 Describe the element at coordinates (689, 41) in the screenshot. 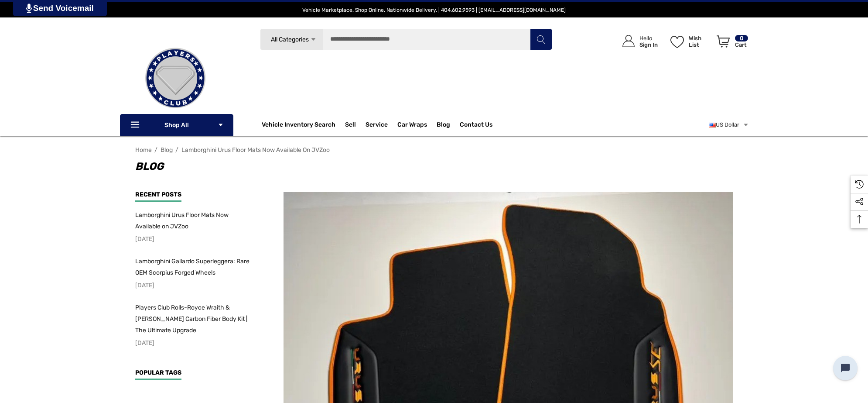

I see `a: Wish List Wish List` at that location.